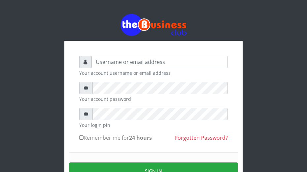 This screenshot has height=172, width=307. I want to click on b: 24 hours, so click(140, 138).